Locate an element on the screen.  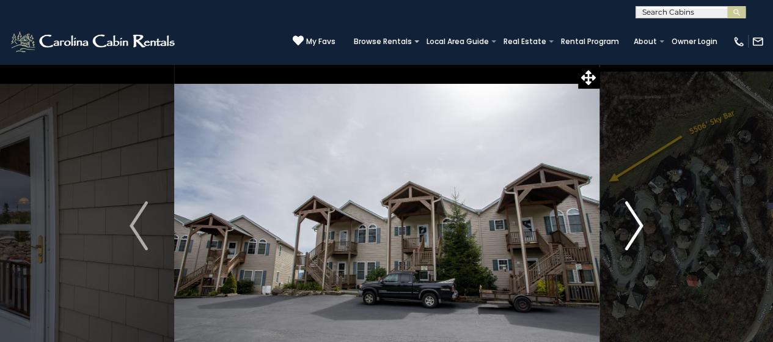
img: White-1-2.png is located at coordinates (94, 42).